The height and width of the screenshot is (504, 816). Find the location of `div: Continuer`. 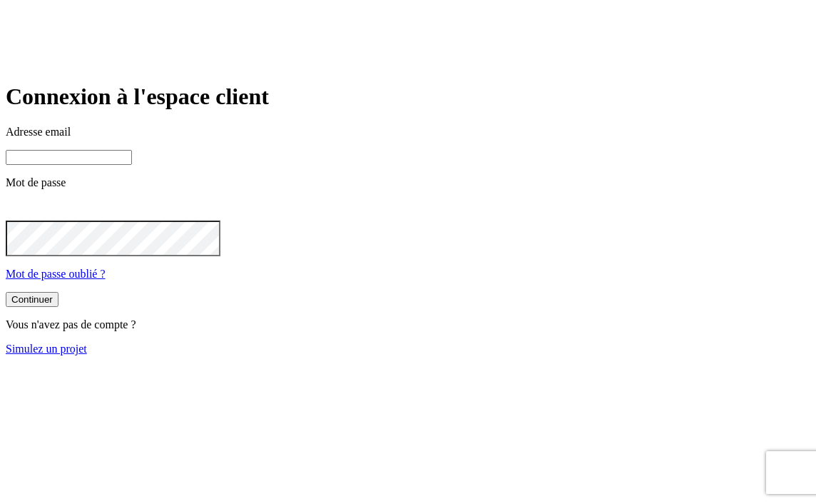

div: Continuer is located at coordinates (32, 299).